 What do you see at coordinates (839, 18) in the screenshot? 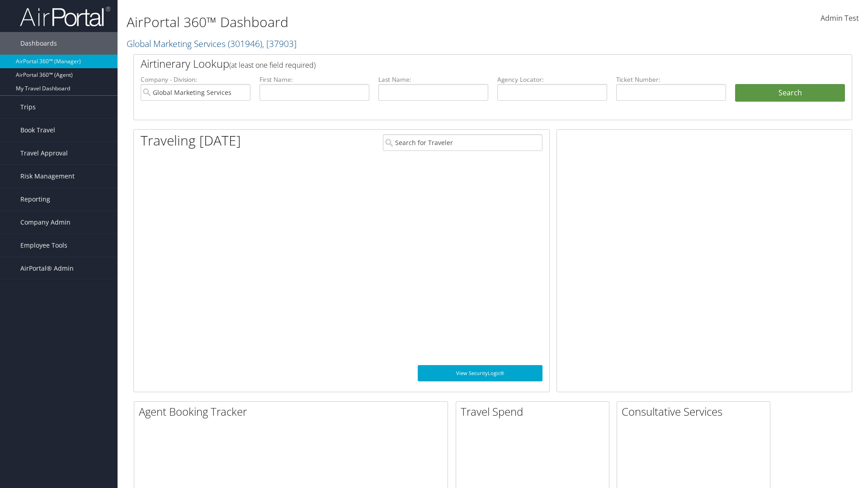
I see `span: Admin Test` at bounding box center [839, 18].